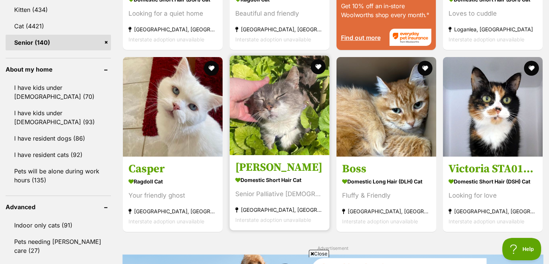  What do you see at coordinates (386, 107) in the screenshot?
I see `img: Boss - Domestic Long Hair (DLH) Cat` at bounding box center [386, 107].